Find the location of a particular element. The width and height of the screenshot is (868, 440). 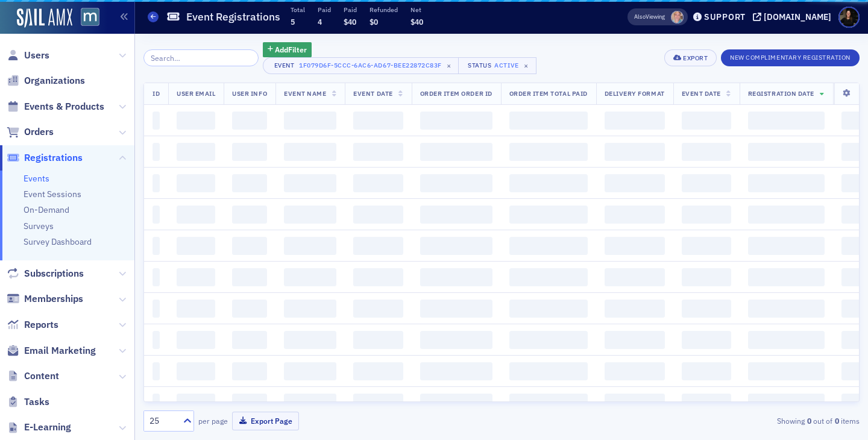

span: Tasks is located at coordinates (37, 402).